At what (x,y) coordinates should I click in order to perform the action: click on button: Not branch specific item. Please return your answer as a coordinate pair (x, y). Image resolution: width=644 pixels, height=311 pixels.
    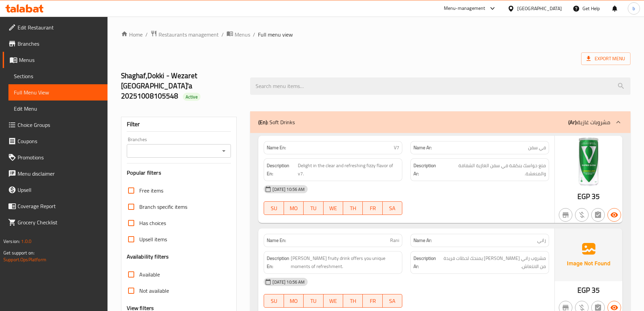
    Looking at the image, I should click on (565, 215).